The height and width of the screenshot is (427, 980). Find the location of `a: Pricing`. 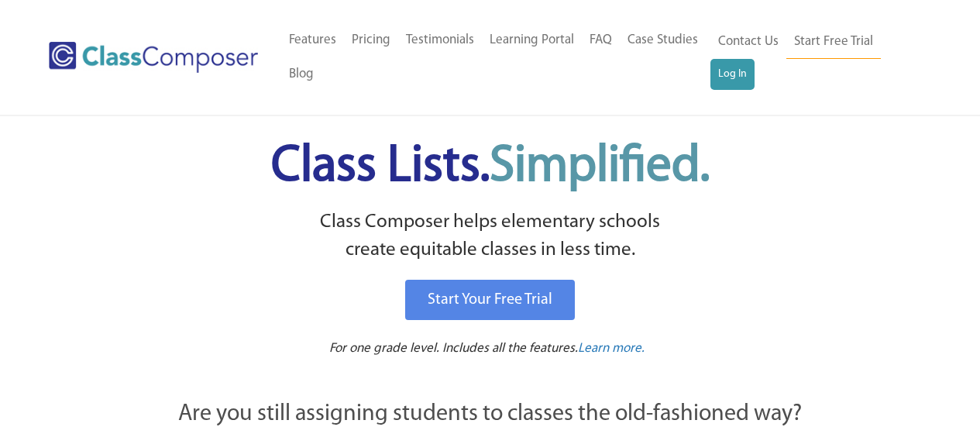

a: Pricing is located at coordinates (371, 41).